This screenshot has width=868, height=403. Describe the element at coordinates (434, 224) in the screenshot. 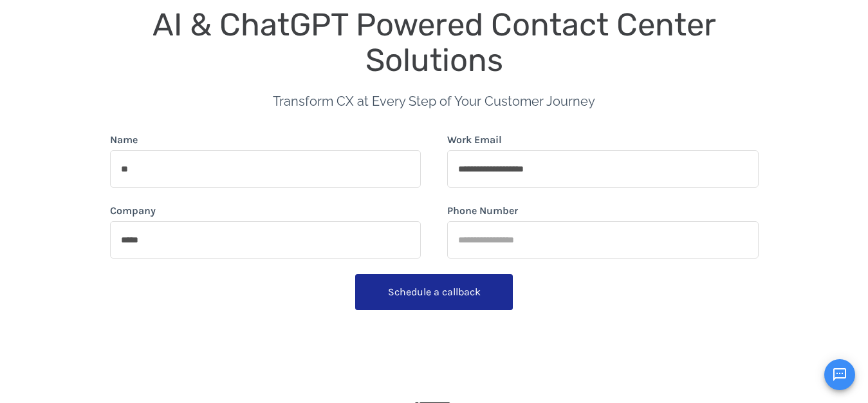

I see `form: form` at that location.